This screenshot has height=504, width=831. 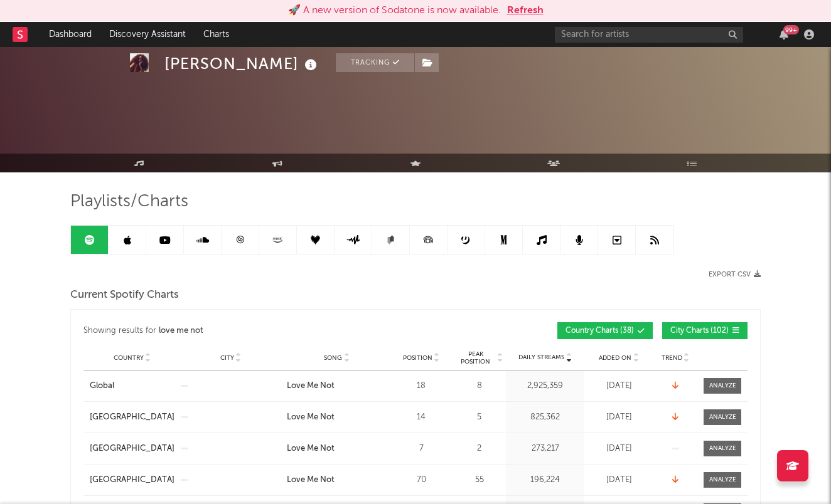 I want to click on div: 273,217, so click(x=545, y=449).